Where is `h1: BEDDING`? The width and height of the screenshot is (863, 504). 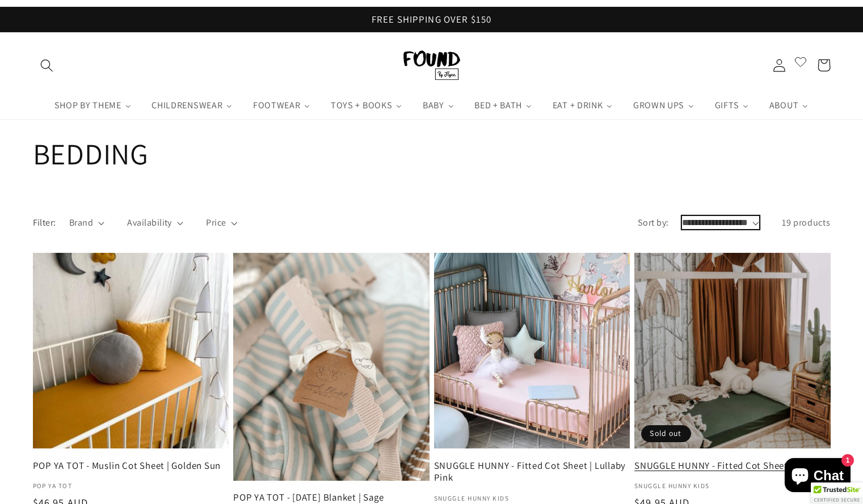
h1: BEDDING is located at coordinates (432, 154).